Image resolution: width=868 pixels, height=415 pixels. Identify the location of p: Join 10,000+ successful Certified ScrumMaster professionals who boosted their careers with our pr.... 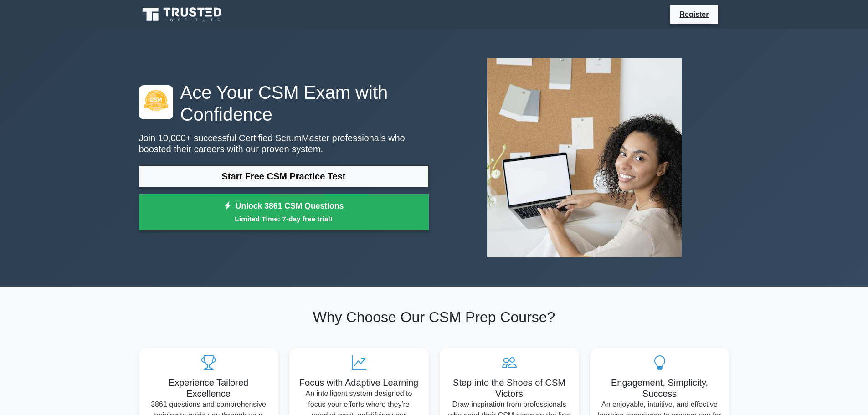
(284, 143).